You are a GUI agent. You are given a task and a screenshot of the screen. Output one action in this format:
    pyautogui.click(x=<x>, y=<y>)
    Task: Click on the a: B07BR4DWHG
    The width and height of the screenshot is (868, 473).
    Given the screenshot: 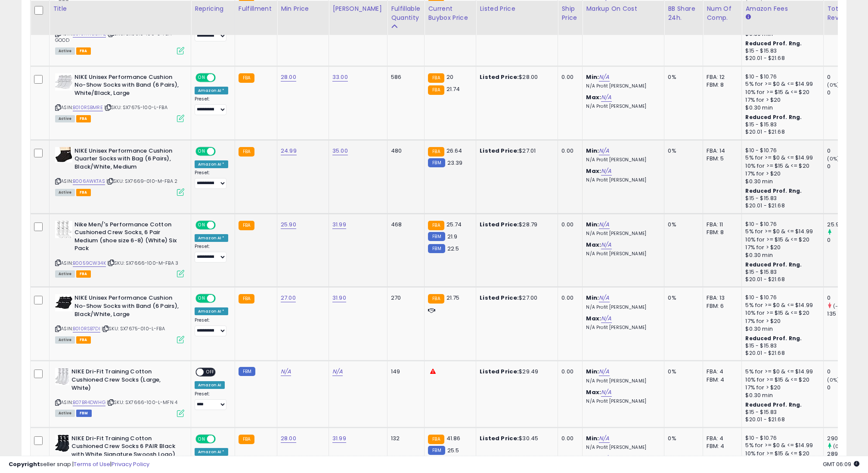 What is the action you would take?
    pyautogui.click(x=89, y=402)
    